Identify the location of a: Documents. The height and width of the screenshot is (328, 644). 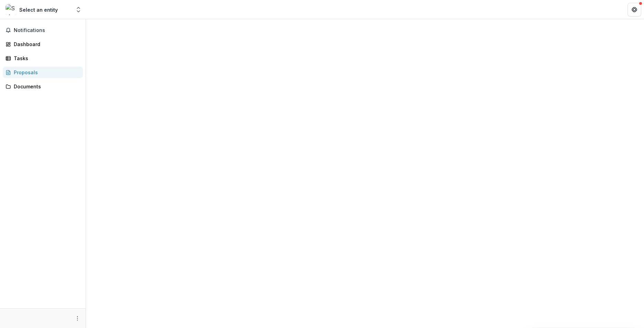
(42, 86).